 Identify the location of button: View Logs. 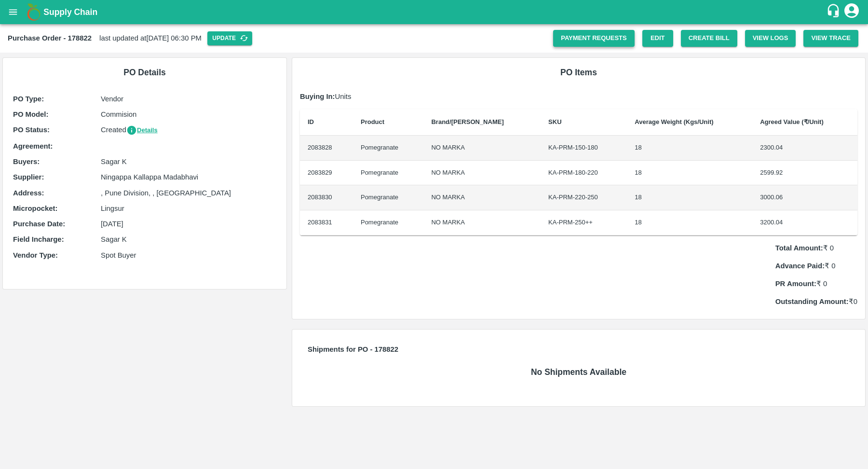
(771, 38).